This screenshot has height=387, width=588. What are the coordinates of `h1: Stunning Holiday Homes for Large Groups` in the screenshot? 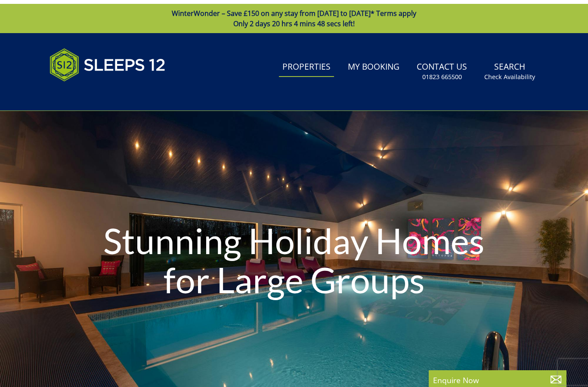 It's located at (294, 256).